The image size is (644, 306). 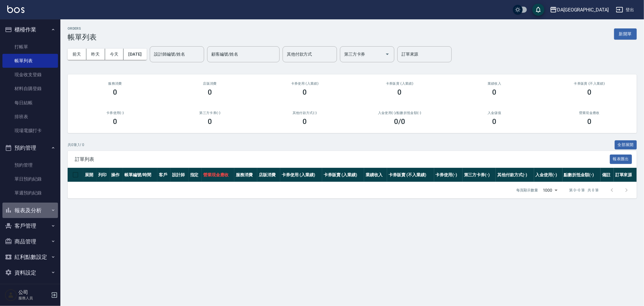 What do you see at coordinates (218, 175) in the screenshot?
I see `th: 營業現金應收` at bounding box center [218, 175].